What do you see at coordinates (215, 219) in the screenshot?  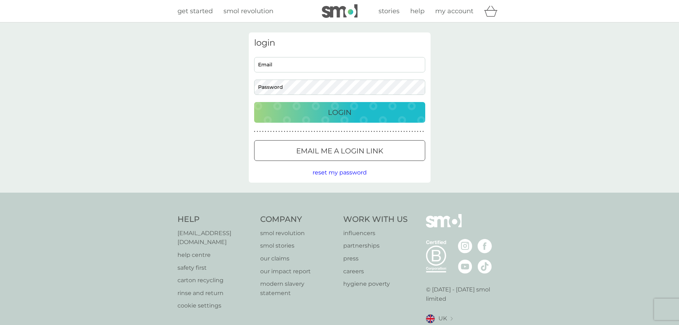 I see `h4: Help` at bounding box center [215, 219].